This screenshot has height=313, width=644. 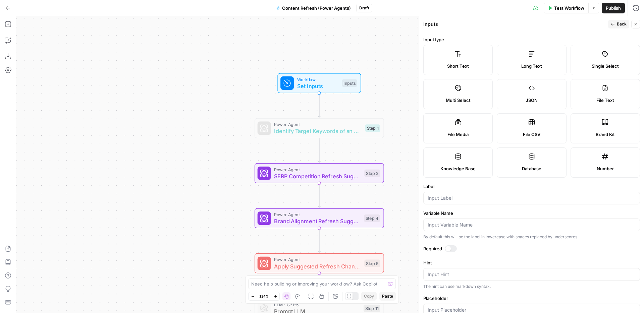 I want to click on span: SERP Competition Refresh Suggestions, so click(x=317, y=176).